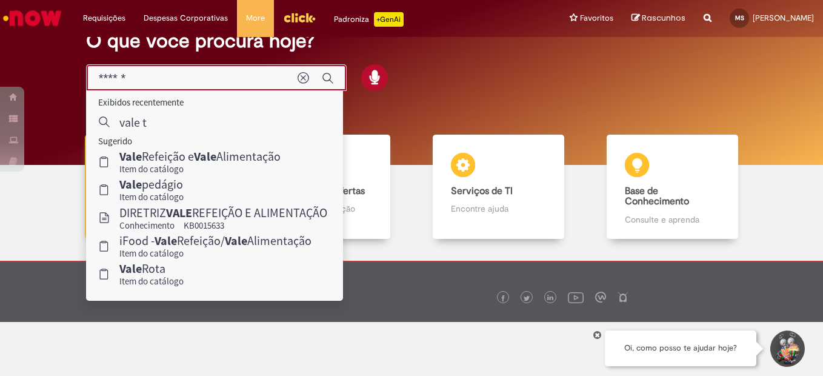 This screenshot has width=823, height=376. What do you see at coordinates (255, 18) in the screenshot?
I see `span: More` at bounding box center [255, 18].